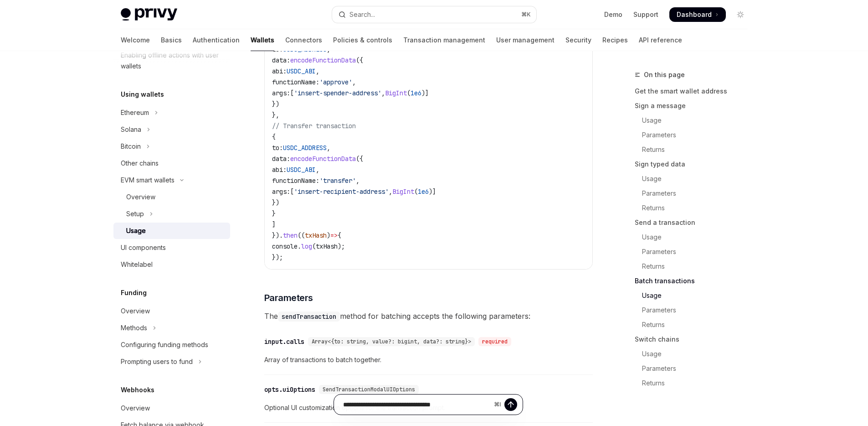 The image size is (868, 426). I want to click on a: Basics, so click(172, 40).